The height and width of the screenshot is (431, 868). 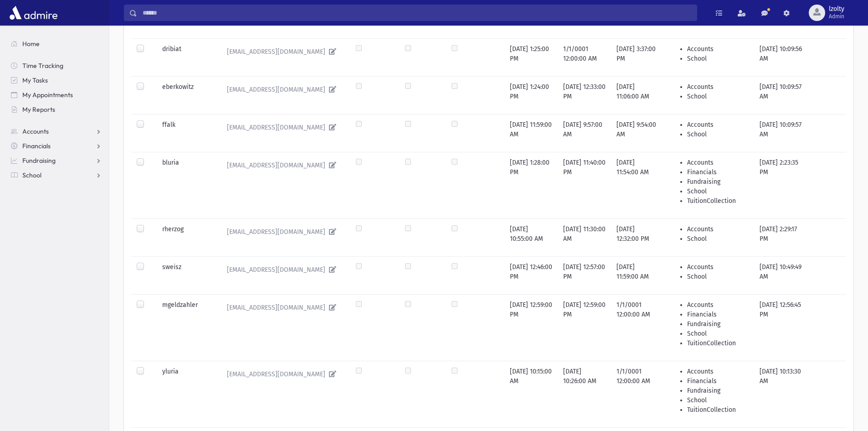 What do you see at coordinates (185, 133) in the screenshot?
I see `td: ffalk` at bounding box center [185, 133].